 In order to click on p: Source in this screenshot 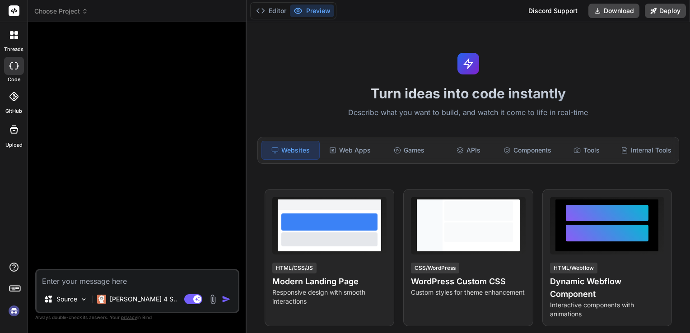, I will do `click(67, 299)`.